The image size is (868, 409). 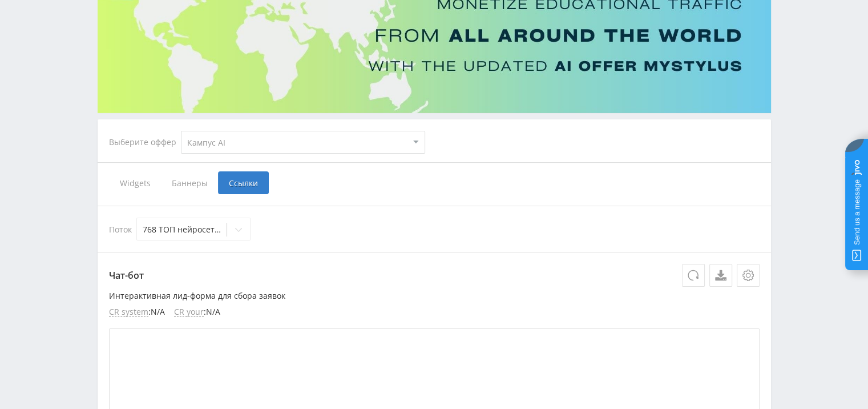 I want to click on span: Ссылки, so click(x=243, y=183).